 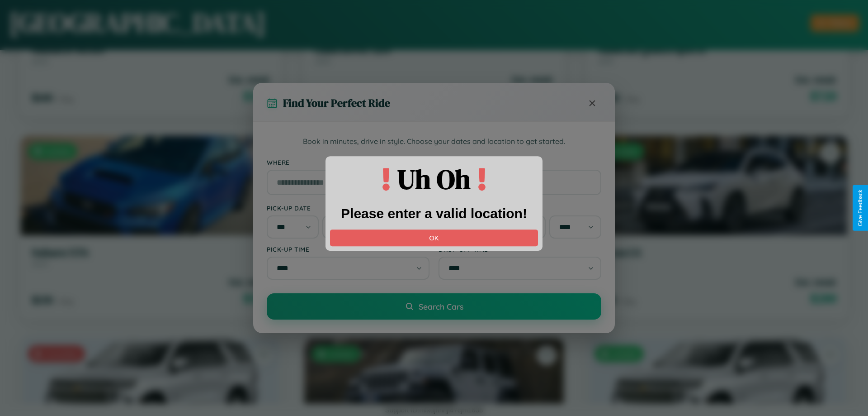 What do you see at coordinates (434, 162) in the screenshot?
I see `label: Where` at bounding box center [434, 162].